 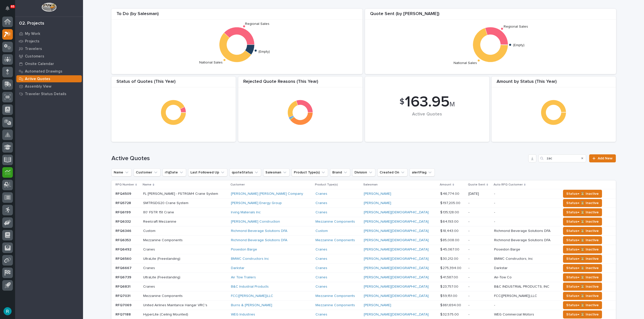 I want to click on img: Workspace Logo, so click(x=49, y=7).